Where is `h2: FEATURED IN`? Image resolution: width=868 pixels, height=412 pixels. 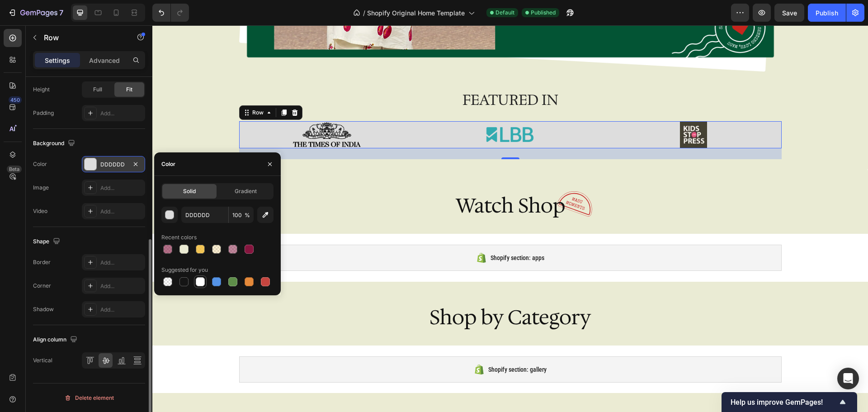
h2: FEATURED IN is located at coordinates (358, 74).